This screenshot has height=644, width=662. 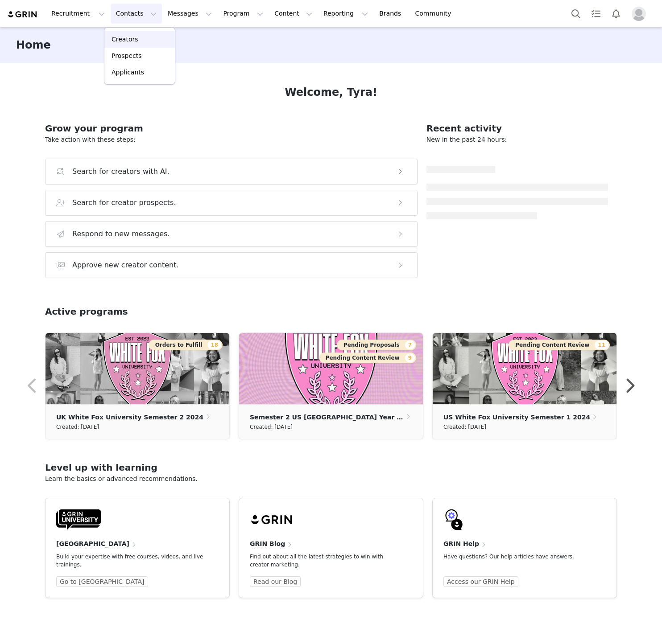 I want to click on h2: Grow your program, so click(x=231, y=128).